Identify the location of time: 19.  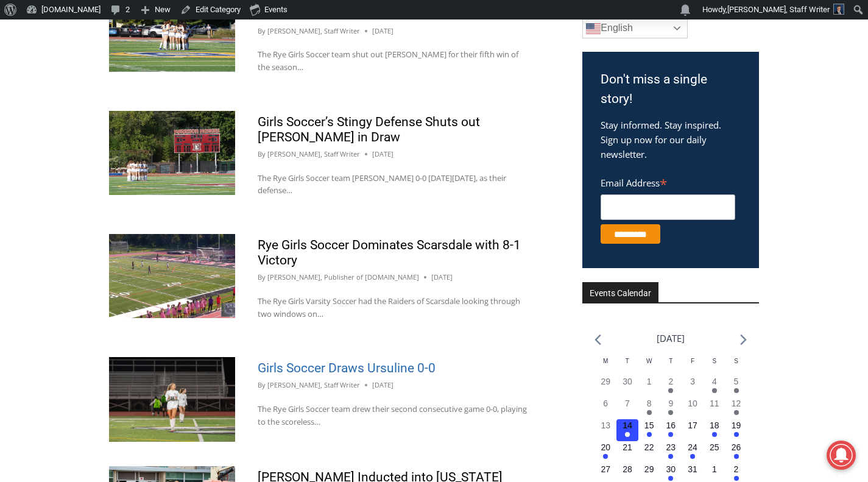
(736, 426).